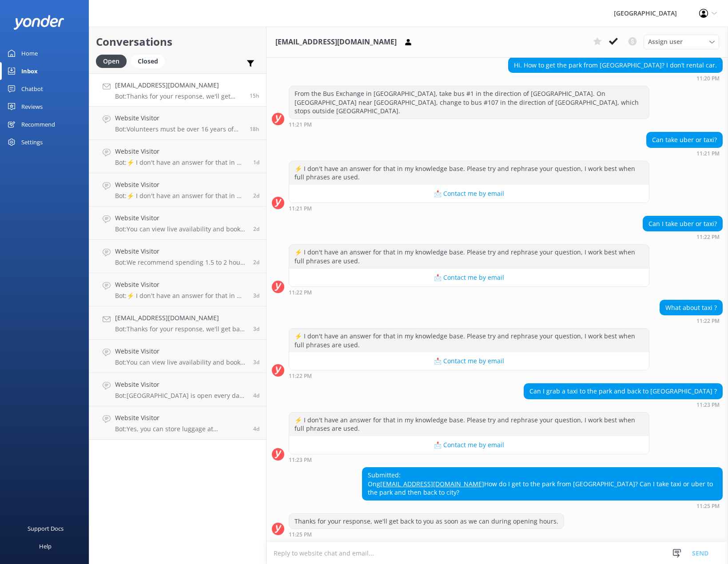 This screenshot has width=728, height=564. Describe the element at coordinates (29, 71) in the screenshot. I see `div: Inbox` at that location.